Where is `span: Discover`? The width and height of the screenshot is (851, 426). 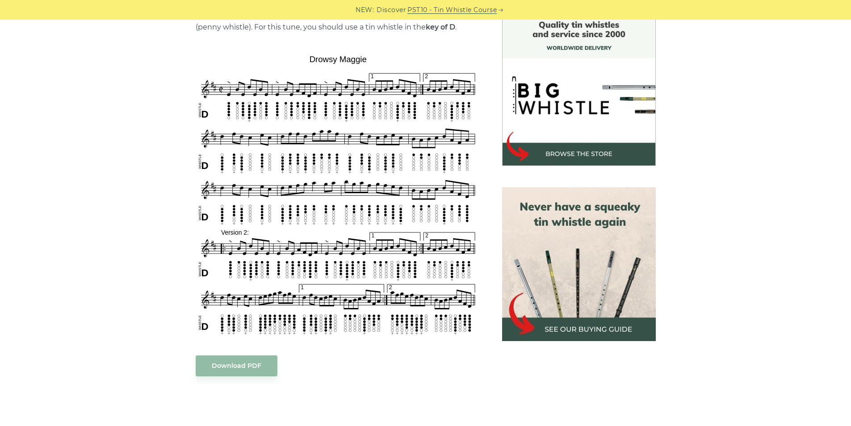 span: Discover is located at coordinates (391, 10).